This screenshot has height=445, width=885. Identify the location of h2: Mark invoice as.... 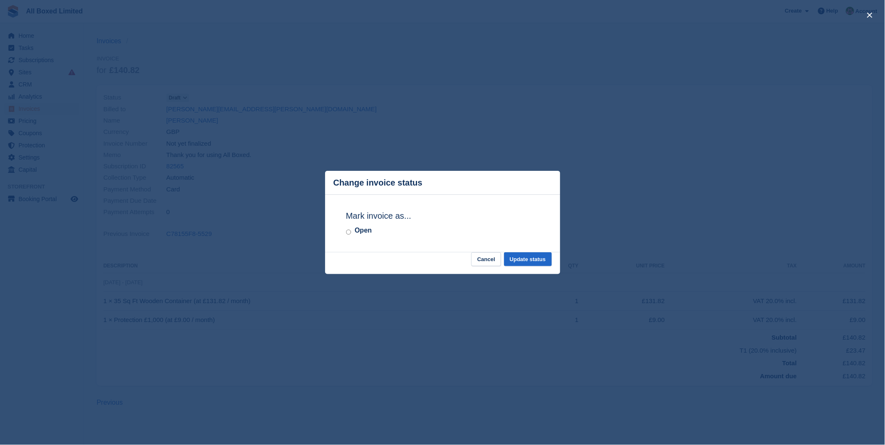
(443, 216).